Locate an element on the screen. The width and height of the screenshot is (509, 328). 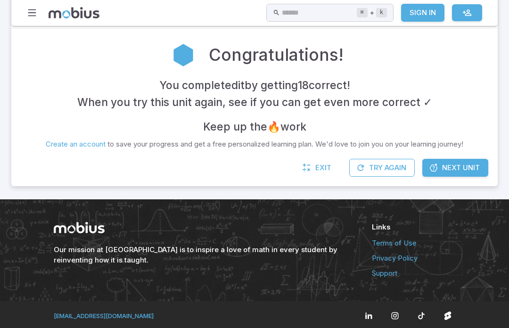
span: Exit is located at coordinates (323, 168).